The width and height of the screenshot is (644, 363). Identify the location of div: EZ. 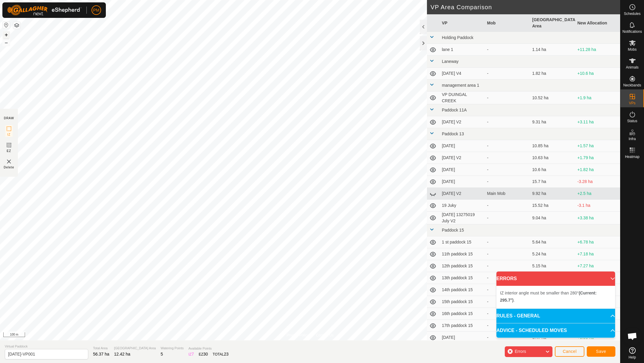
(203, 354).